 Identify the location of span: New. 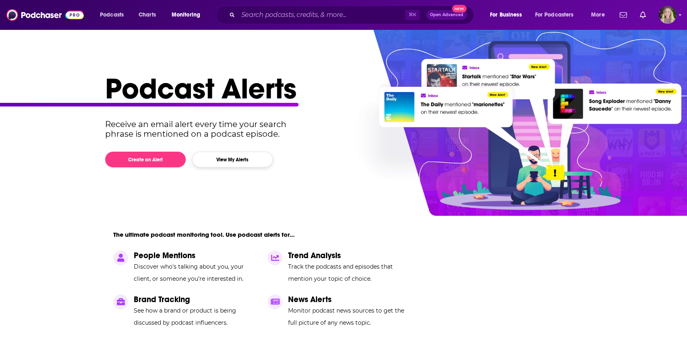
(459, 8).